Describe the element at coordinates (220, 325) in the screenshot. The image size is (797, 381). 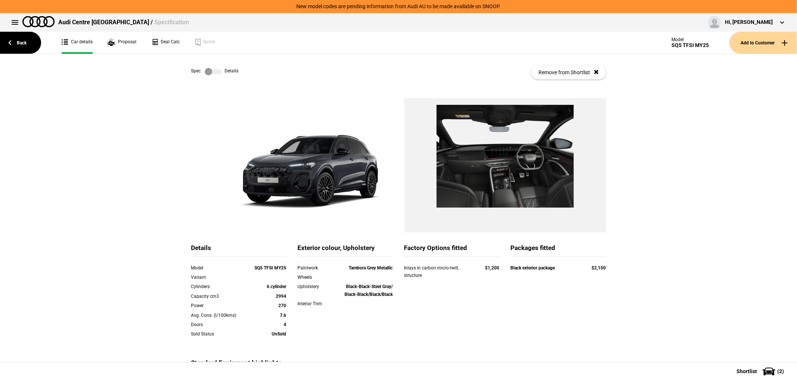
I see `div: Doors` at that location.